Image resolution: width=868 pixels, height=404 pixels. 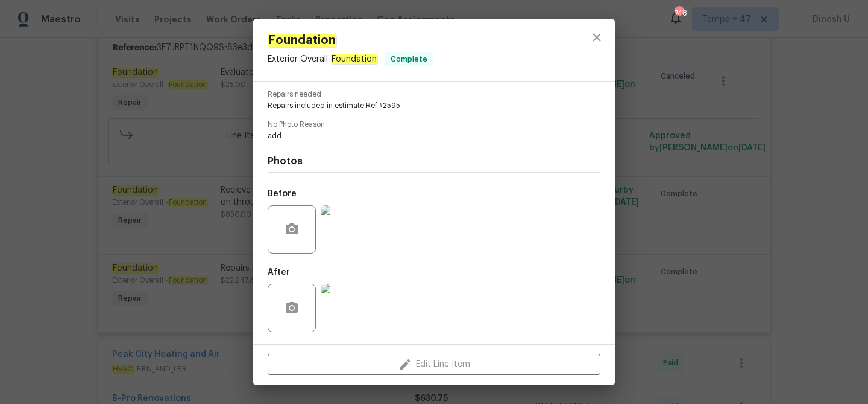 I want to click on span: Repairs included in estimate Ref #2595, so click(x=417, y=106).